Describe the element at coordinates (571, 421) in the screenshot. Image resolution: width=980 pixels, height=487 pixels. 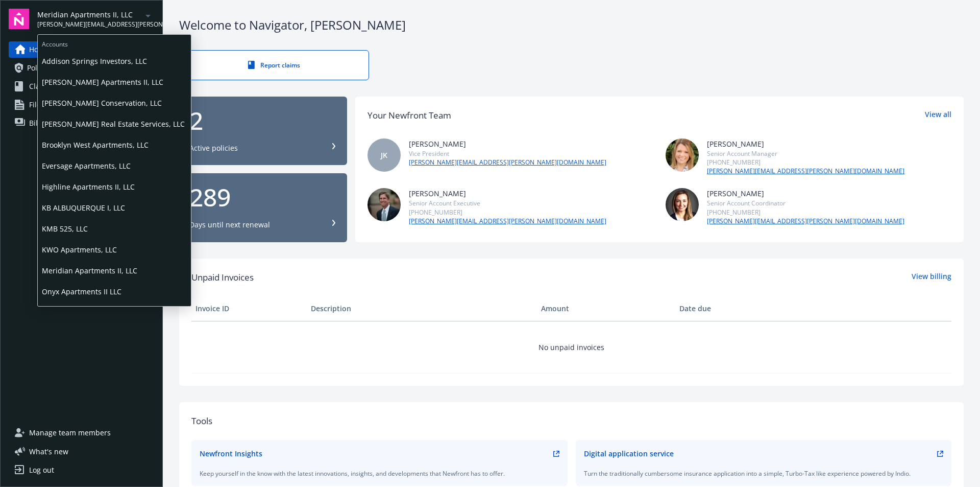
I see `div: Tools` at that location.